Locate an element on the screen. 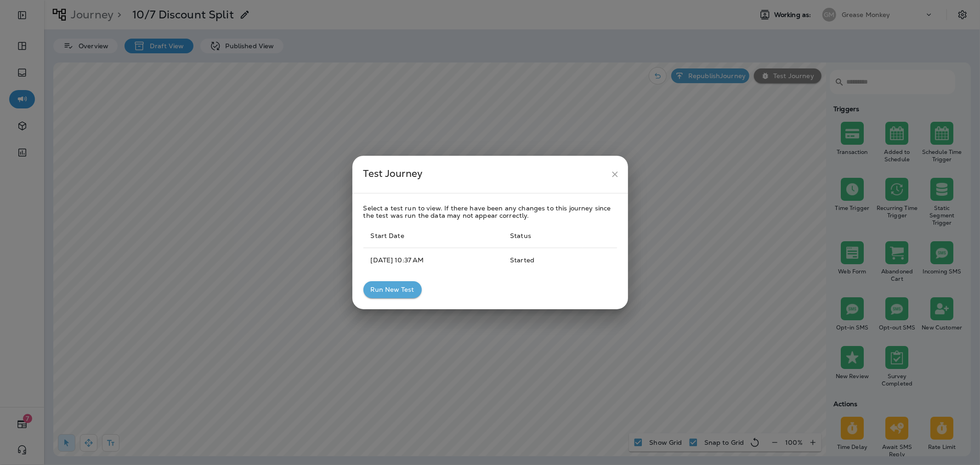 This screenshot has height=465, width=980. th: Start Date is located at coordinates (433, 235).